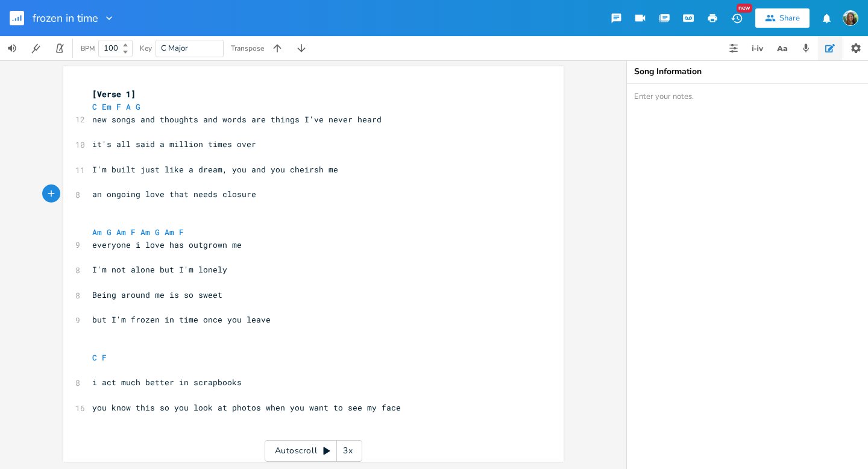 Image resolution: width=868 pixels, height=469 pixels. I want to click on div: Share, so click(790, 18).